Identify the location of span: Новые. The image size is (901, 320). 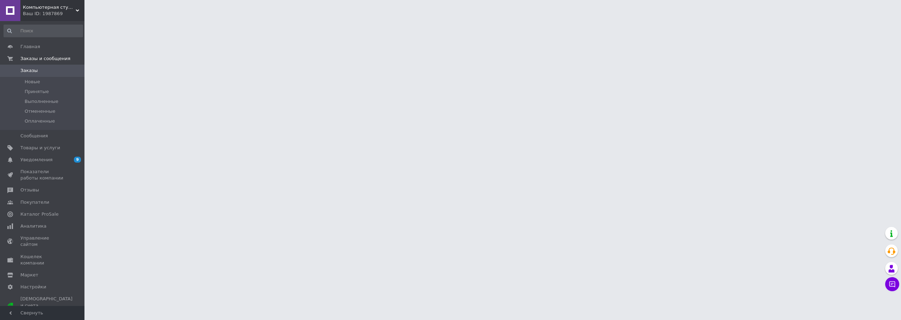
(32, 82).